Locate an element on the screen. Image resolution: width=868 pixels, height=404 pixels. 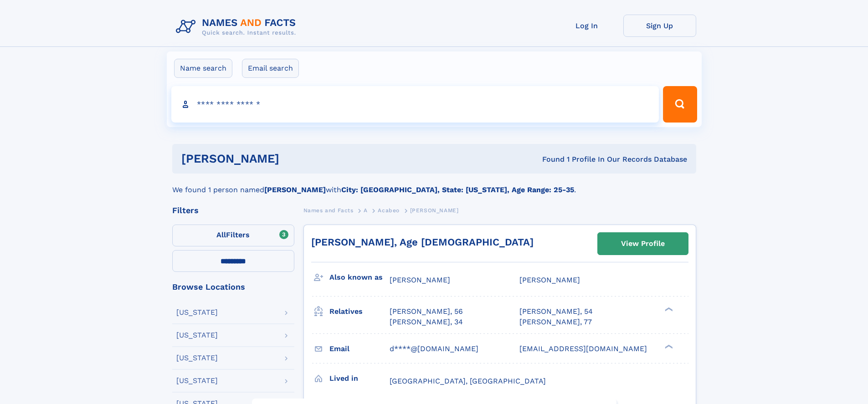
div: Filters is located at coordinates (233, 211).